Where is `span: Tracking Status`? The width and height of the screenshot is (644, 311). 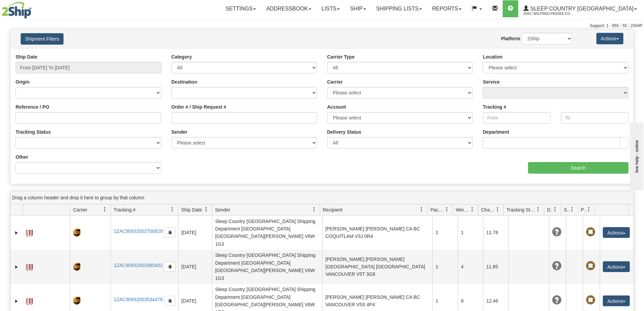 span: Tracking Status is located at coordinates (521, 210).